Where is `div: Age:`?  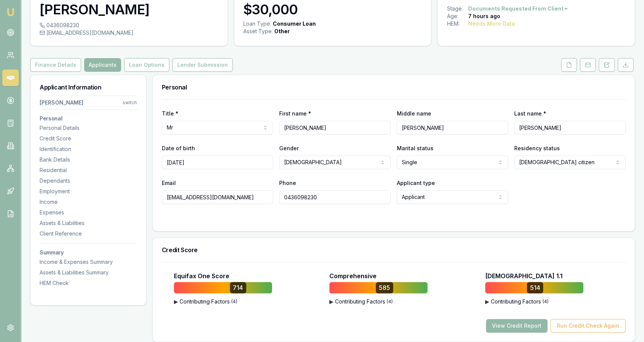
div: Age: is located at coordinates (457, 16).